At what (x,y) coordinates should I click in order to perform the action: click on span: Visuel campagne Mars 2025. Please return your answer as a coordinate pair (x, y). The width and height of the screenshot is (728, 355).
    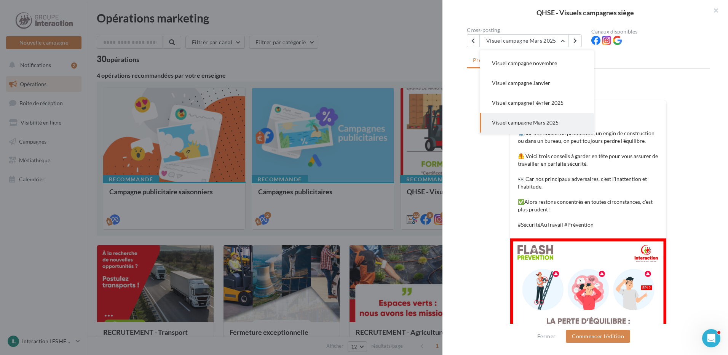
    Looking at the image, I should click on (525, 122).